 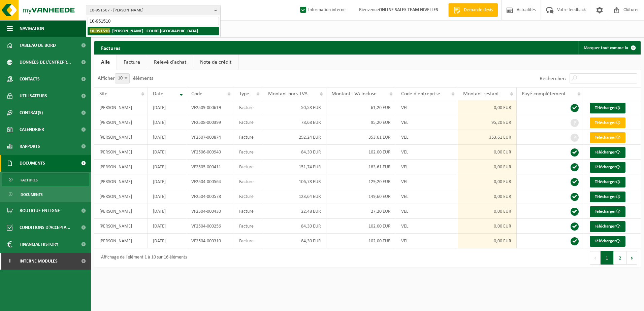 What do you see at coordinates (295, 181) in the screenshot?
I see `td: 106,78 EUR` at bounding box center [295, 181].